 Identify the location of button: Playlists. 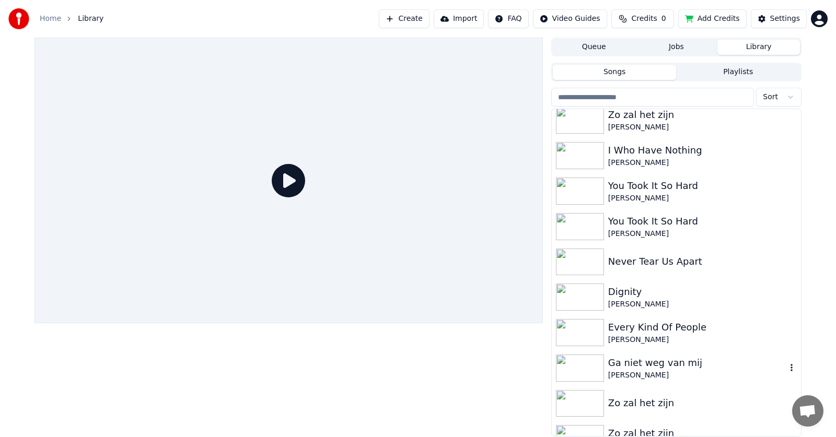
(738, 72).